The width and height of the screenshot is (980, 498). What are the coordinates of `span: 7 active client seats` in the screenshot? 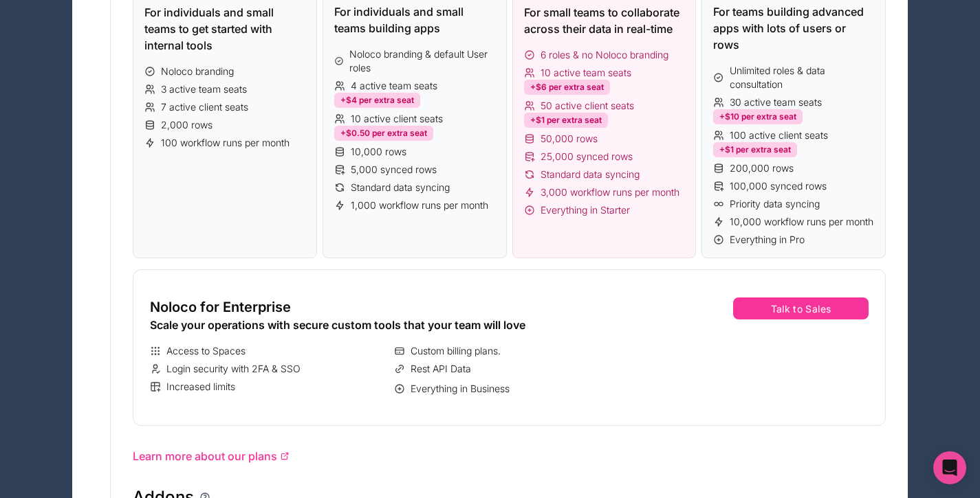 It's located at (205, 107).